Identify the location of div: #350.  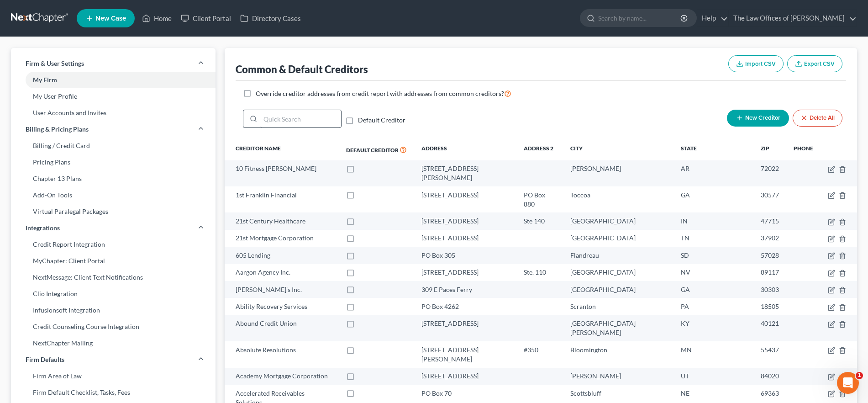
(540, 350).